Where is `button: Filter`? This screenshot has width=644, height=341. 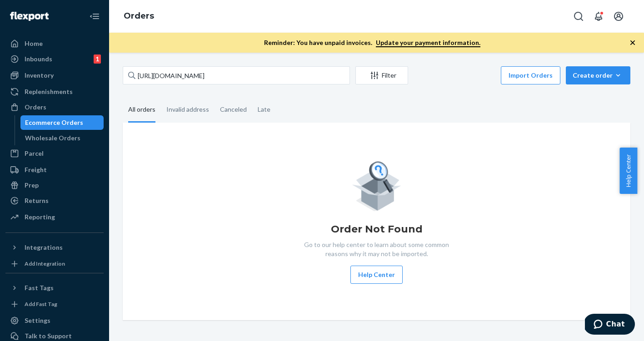
button: Filter is located at coordinates (382, 76).